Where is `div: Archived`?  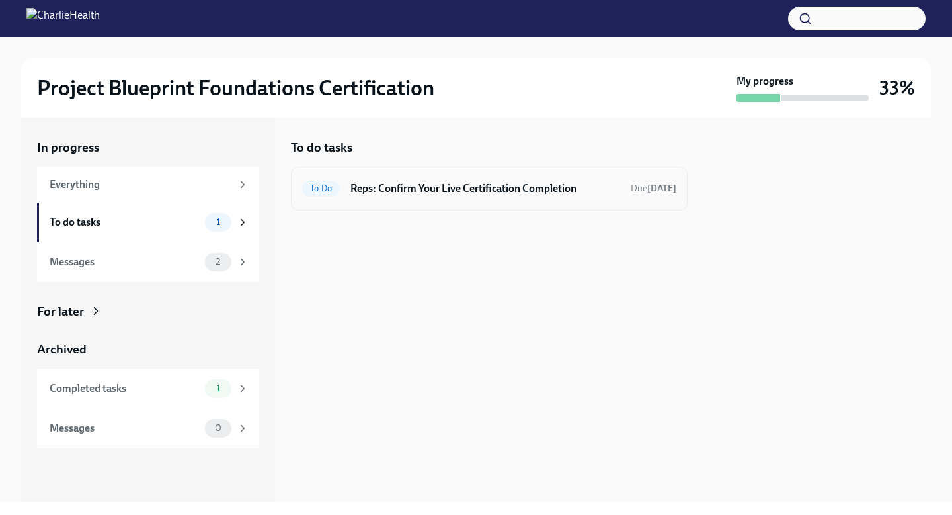 div: Archived is located at coordinates (148, 349).